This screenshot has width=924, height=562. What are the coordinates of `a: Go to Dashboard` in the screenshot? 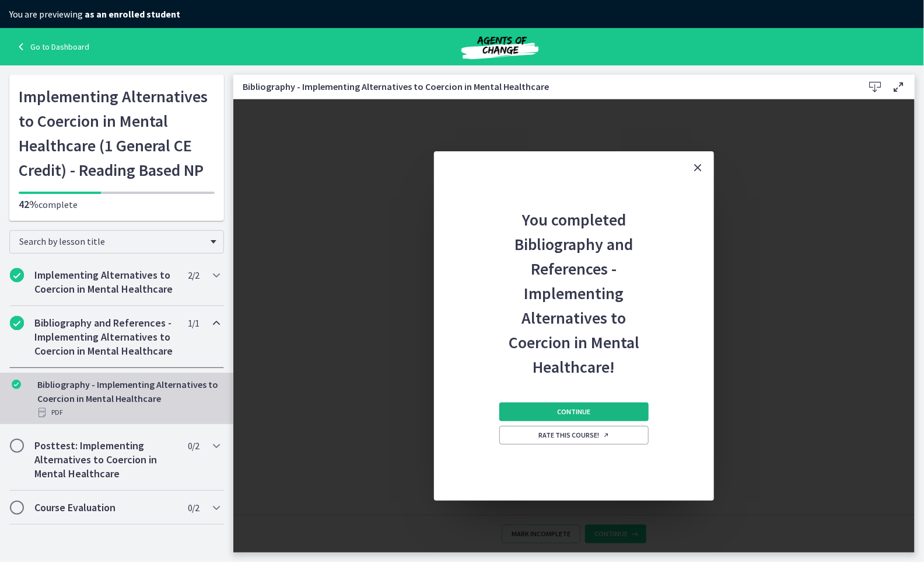 It's located at (51, 47).